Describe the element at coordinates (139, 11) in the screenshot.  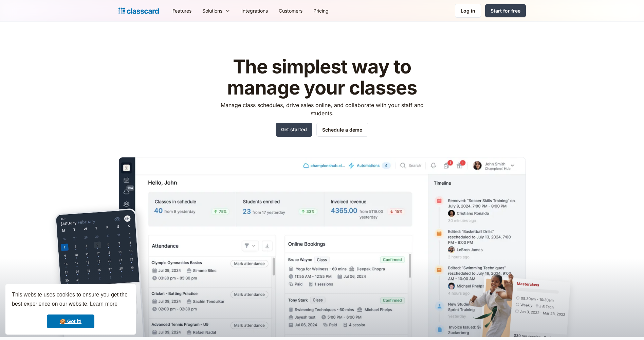
I see `a: home` at that location.